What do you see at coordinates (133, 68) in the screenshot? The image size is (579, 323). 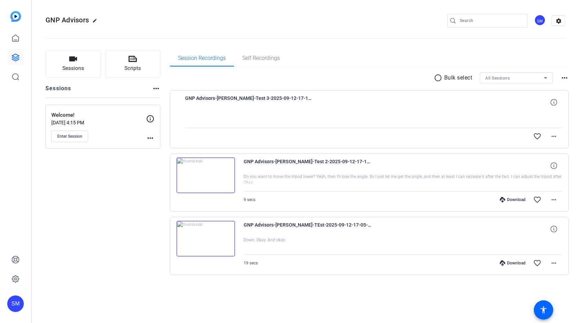 I see `span: Scripts` at bounding box center [133, 68].